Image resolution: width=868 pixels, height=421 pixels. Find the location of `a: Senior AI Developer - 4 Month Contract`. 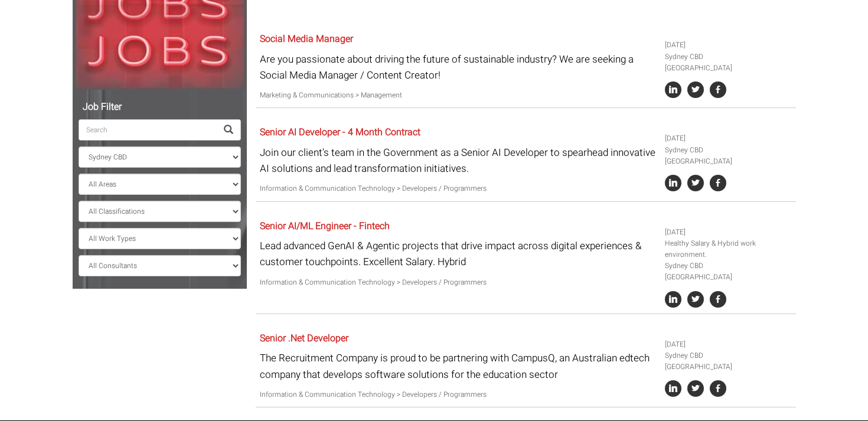

a: Senior AI Developer - 4 Month Contract is located at coordinates (340, 132).